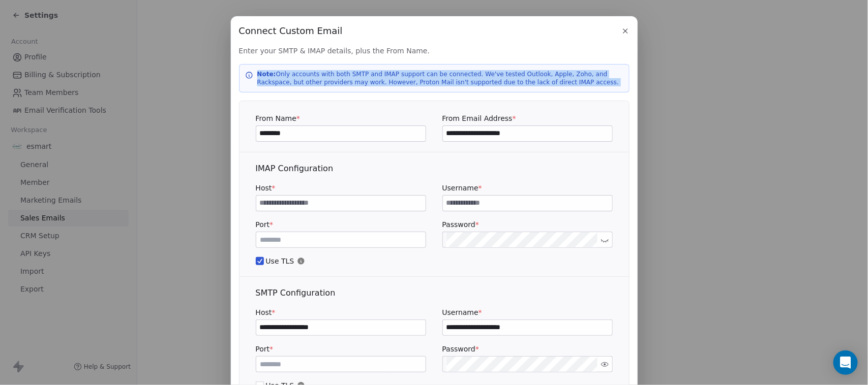  What do you see at coordinates (434, 169) in the screenshot?
I see `div: IMAP Configuration` at bounding box center [434, 169].